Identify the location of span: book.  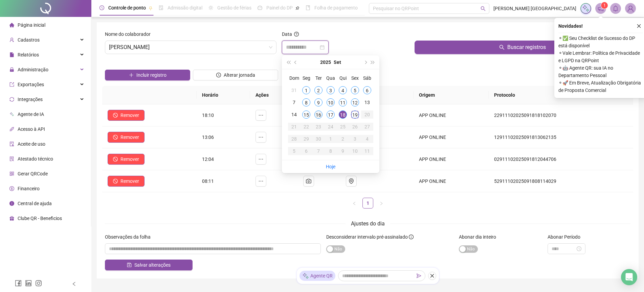
(308, 8).